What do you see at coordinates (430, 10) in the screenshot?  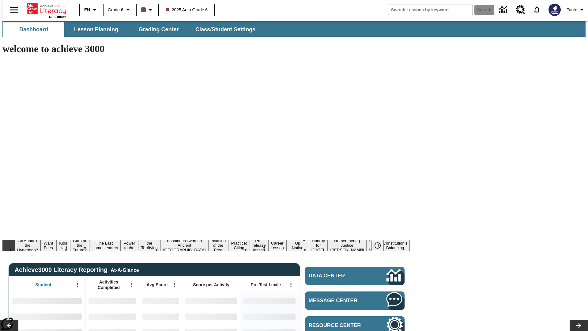 I see `input: search field` at bounding box center [430, 10].